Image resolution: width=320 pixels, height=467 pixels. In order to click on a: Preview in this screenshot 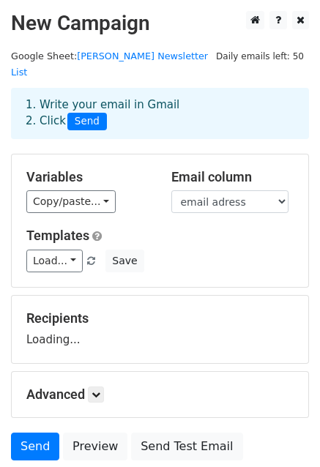, I will do `click(95, 446)`.